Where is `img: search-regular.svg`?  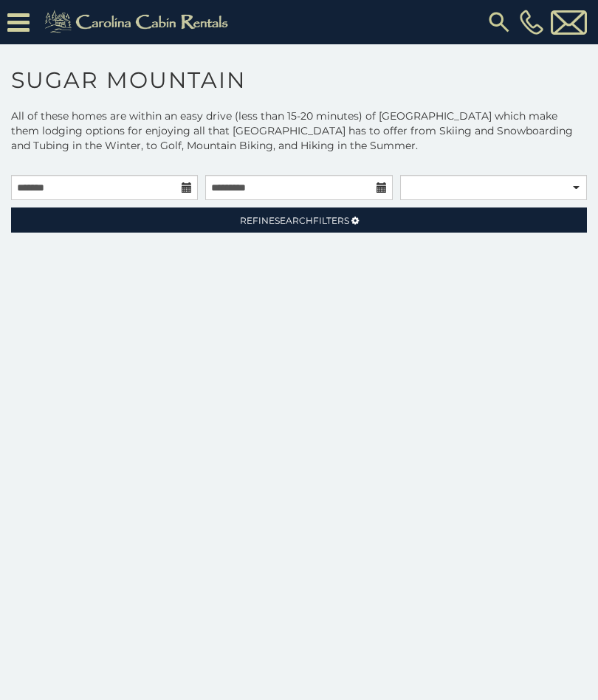
img: search-regular.svg is located at coordinates (499, 22).